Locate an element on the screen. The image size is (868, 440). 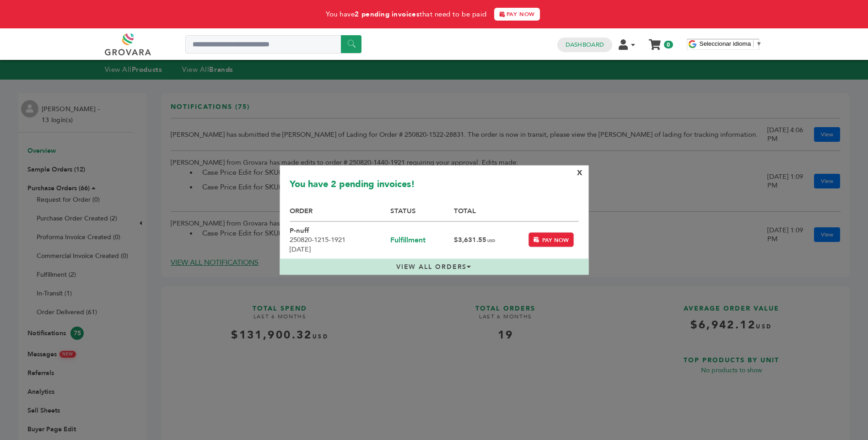
span: You have that need to be paid is located at coordinates (407, 14).